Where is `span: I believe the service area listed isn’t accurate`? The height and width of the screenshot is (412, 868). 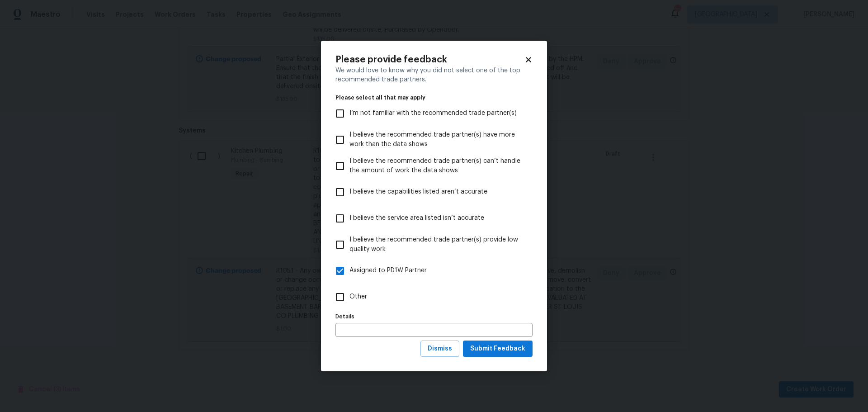
span: I believe the service area listed isn’t accurate is located at coordinates (417, 218).